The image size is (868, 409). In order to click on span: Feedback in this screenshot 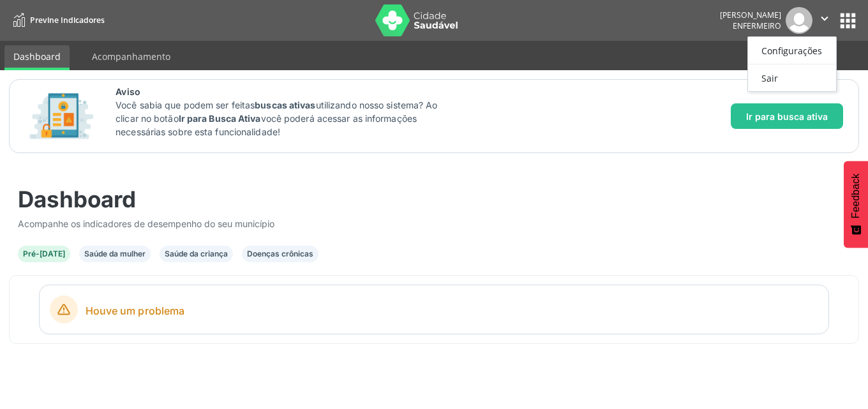, I will do `click(856, 195)`.